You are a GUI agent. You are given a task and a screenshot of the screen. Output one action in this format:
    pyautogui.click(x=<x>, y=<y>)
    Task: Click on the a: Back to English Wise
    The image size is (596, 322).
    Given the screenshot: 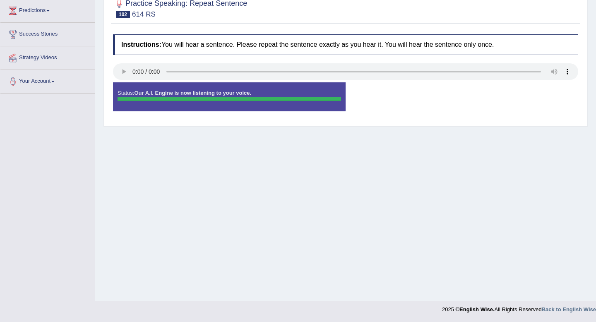 What is the action you would take?
    pyautogui.click(x=569, y=309)
    